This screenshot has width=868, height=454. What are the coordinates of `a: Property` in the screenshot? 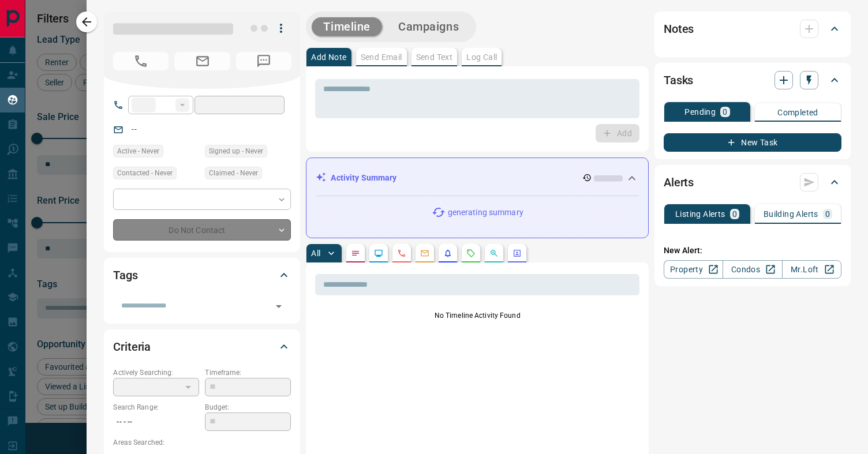 It's located at (693, 269).